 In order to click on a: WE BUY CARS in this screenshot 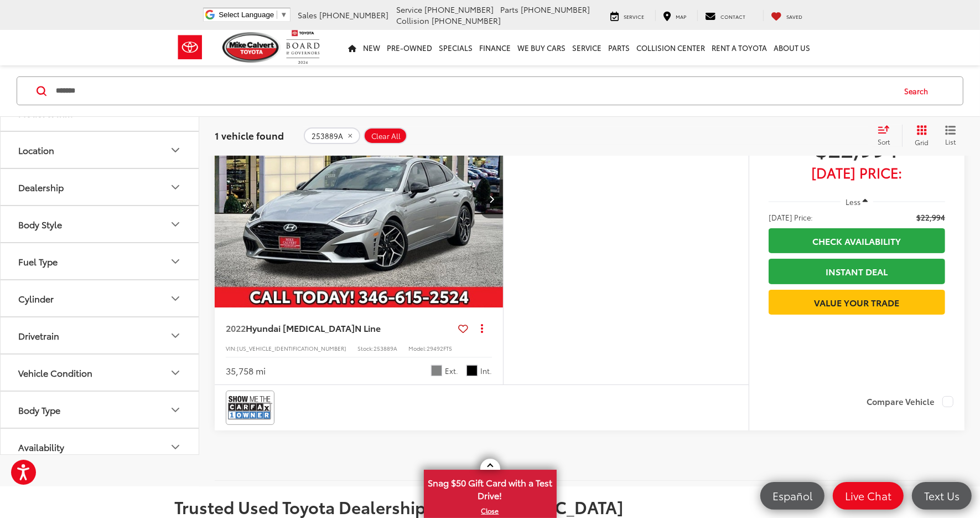, I will do `click(542, 47)`.